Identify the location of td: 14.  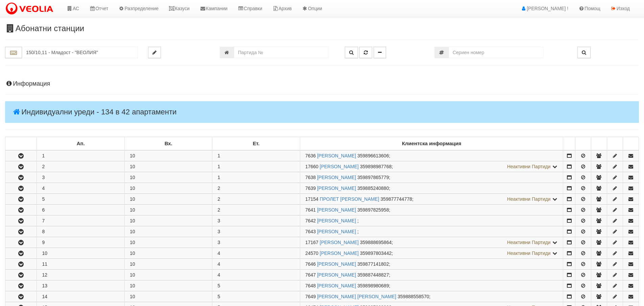
(81, 297).